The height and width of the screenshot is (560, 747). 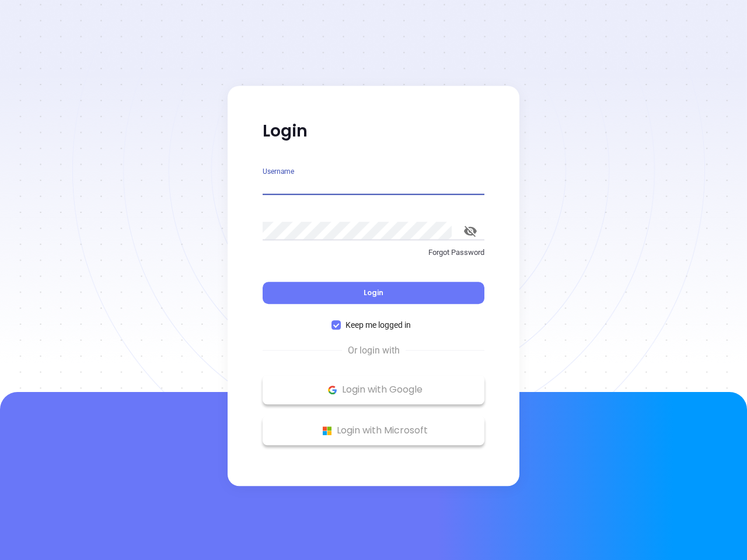 What do you see at coordinates (373, 252) in the screenshot?
I see `p: Forgot Password` at bounding box center [373, 252].